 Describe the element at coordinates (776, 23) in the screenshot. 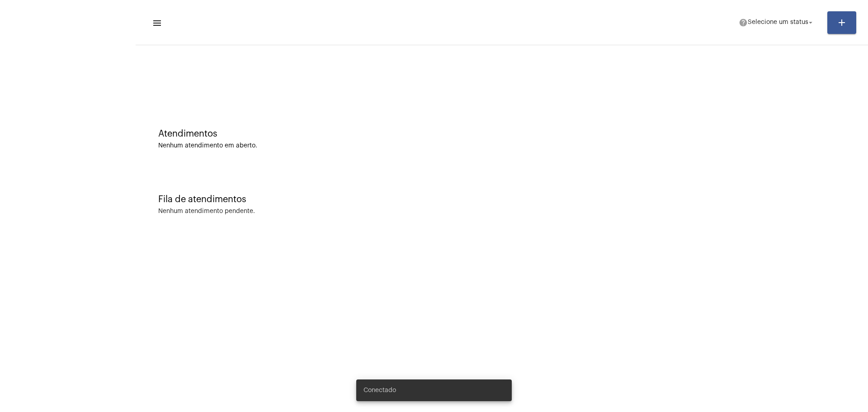

I see `button: Selecione um status` at that location.